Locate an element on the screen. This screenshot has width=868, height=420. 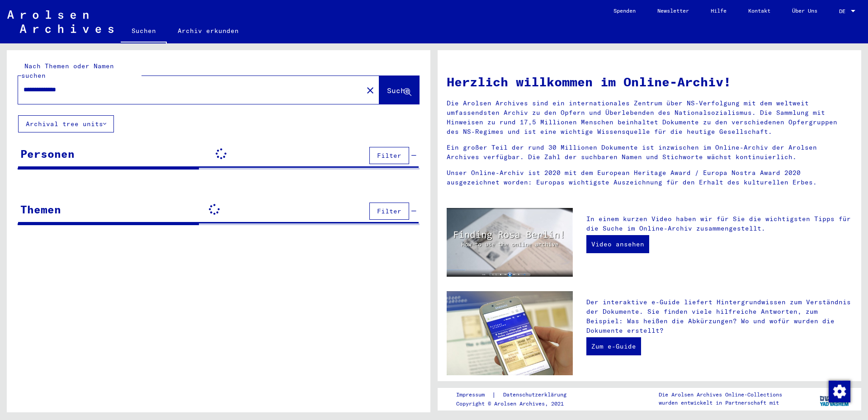
p: Die Arolsen Archives sind ein internationales Zentrum über NS-Verfolgung mit dem weltweit umfasse... is located at coordinates (649, 117).